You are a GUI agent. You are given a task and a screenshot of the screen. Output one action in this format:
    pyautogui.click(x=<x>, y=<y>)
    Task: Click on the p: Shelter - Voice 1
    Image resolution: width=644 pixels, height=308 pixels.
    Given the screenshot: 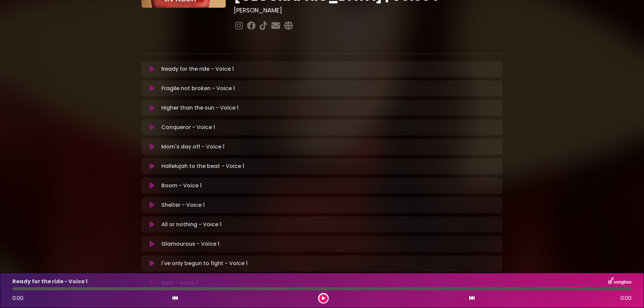 What is the action you would take?
    pyautogui.click(x=183, y=205)
    